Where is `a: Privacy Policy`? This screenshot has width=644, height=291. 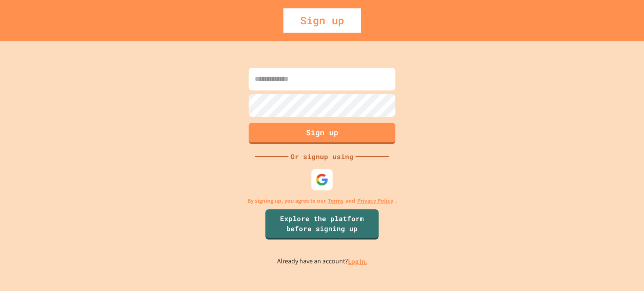 a: Privacy Policy is located at coordinates (375, 201).